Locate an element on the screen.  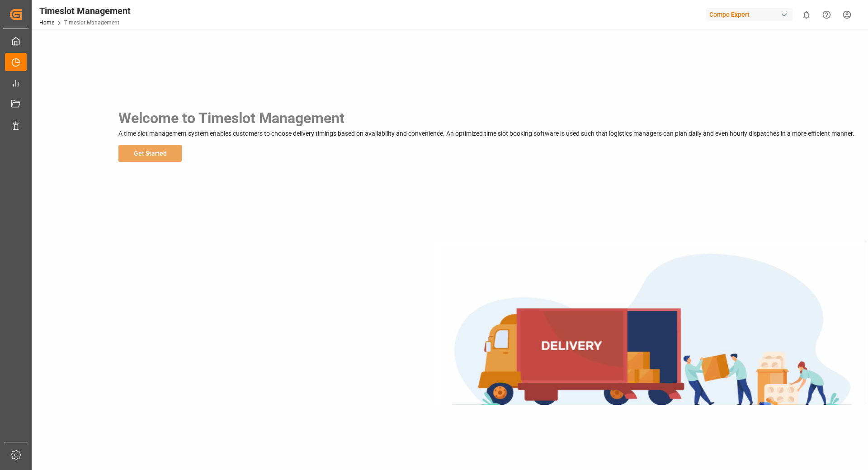
button: show 0 new notifications is located at coordinates (806, 14).